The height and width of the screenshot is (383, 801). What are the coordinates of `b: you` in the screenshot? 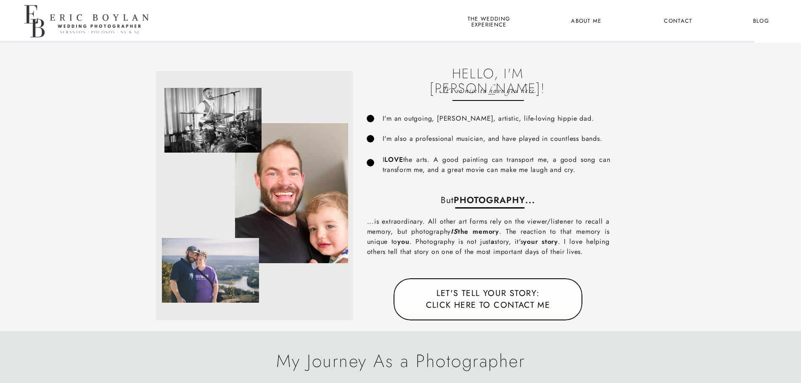 It's located at (403, 241).